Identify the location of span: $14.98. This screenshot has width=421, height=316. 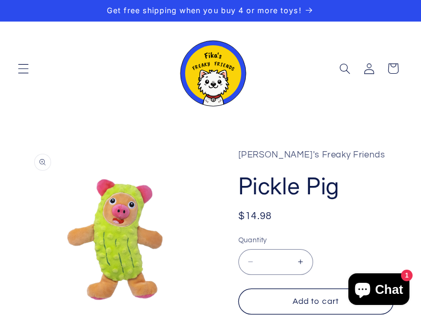
(255, 216).